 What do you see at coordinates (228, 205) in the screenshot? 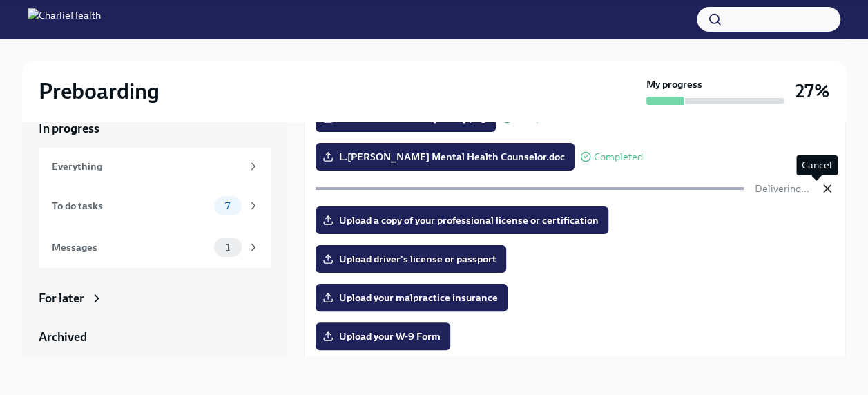
I see `span: 7` at bounding box center [228, 205].